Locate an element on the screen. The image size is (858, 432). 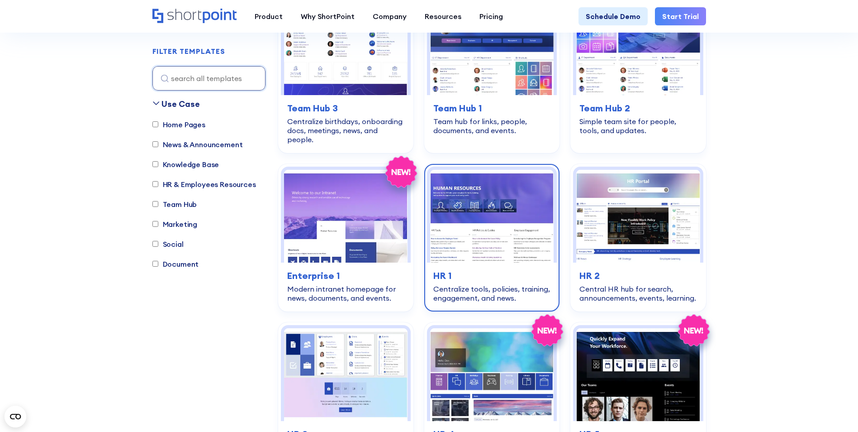
a: Company is located at coordinates (389, 16).